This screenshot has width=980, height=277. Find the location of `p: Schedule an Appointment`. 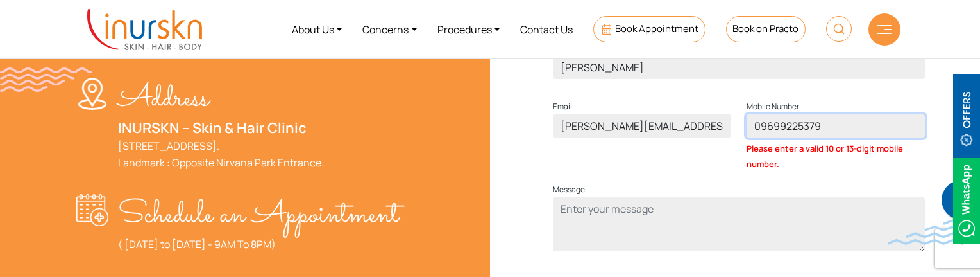

p: Schedule an Appointment is located at coordinates (259, 214).